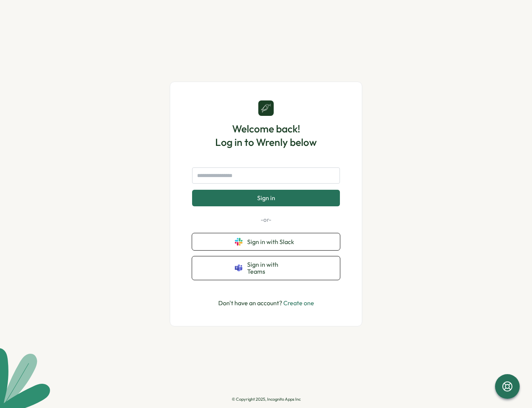 Image resolution: width=532 pixels, height=408 pixels. I want to click on h1: Welcome back! Log in to Wrenly below, so click(266, 136).